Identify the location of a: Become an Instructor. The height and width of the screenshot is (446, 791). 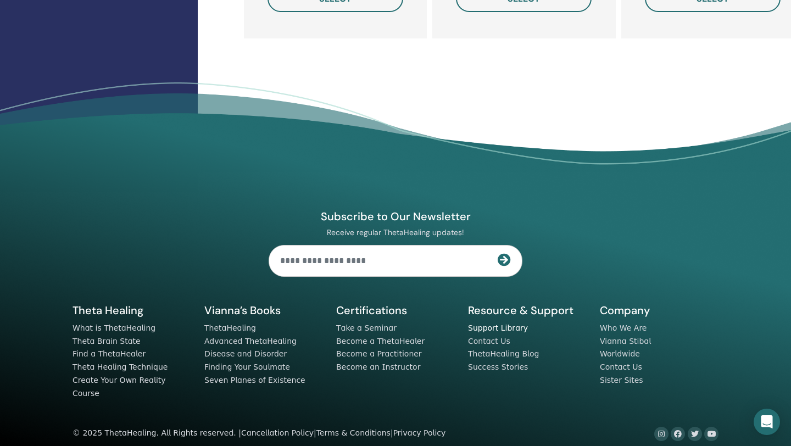
(378, 367).